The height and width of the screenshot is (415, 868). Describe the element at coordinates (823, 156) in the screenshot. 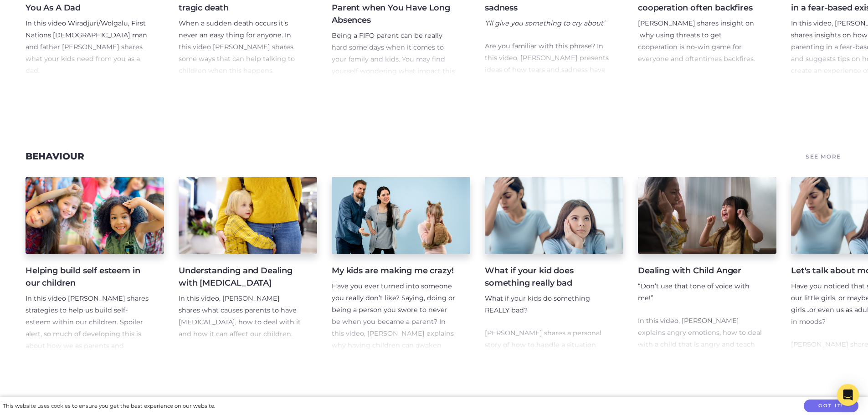

I see `a: See More` at that location.